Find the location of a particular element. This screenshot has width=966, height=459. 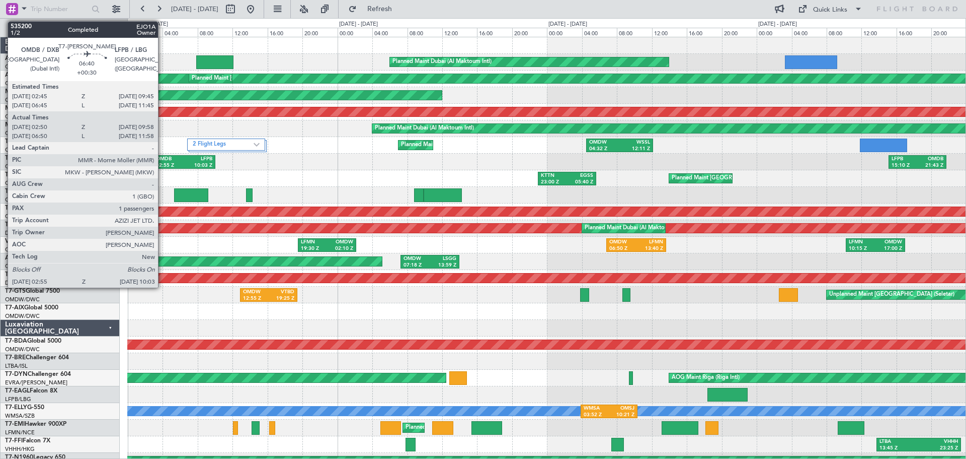

div: OMDB is located at coordinates (170, 159).